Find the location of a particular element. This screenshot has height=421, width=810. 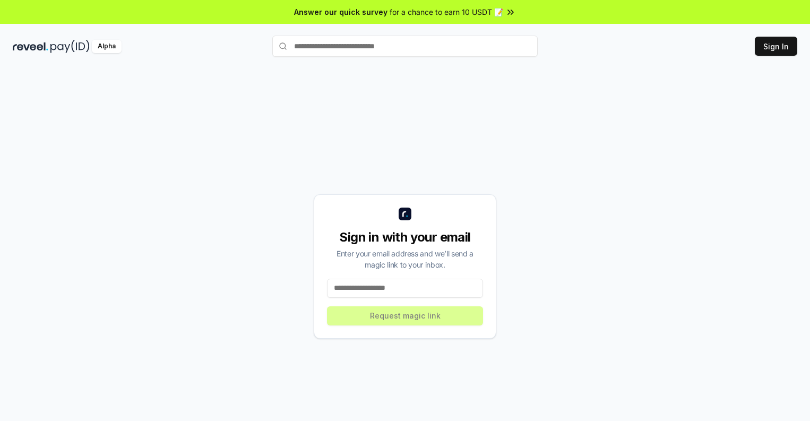

img: logo_small is located at coordinates (405, 214).